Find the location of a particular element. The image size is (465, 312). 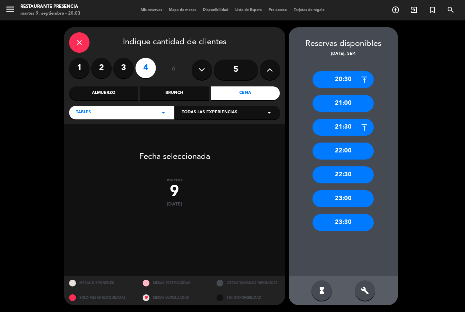

i: search is located at coordinates (451, 10).